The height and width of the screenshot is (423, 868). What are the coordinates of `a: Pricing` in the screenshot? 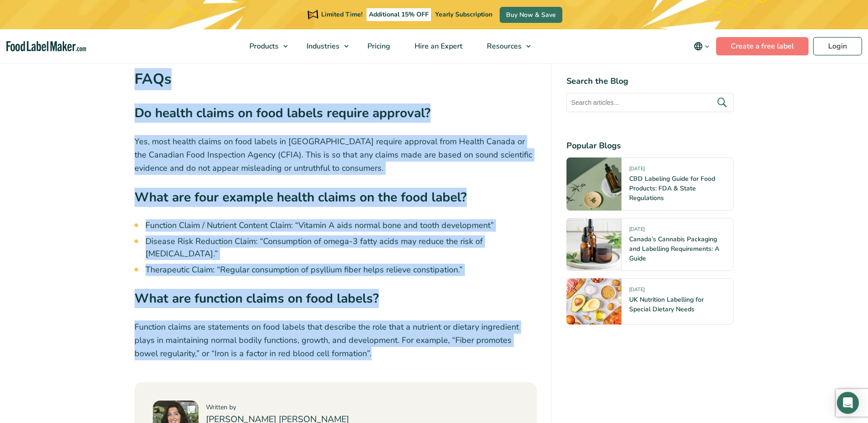 It's located at (378, 46).